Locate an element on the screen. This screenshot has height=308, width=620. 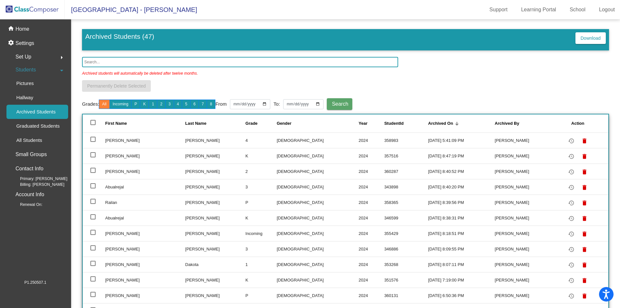
td: 346886 is located at coordinates (406, 248).